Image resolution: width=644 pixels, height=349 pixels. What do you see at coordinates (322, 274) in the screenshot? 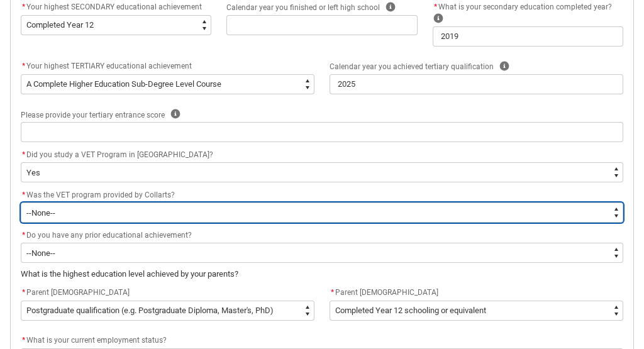
I see `p: What is the highest education level achieved by your parents?` at bounding box center [322, 274].